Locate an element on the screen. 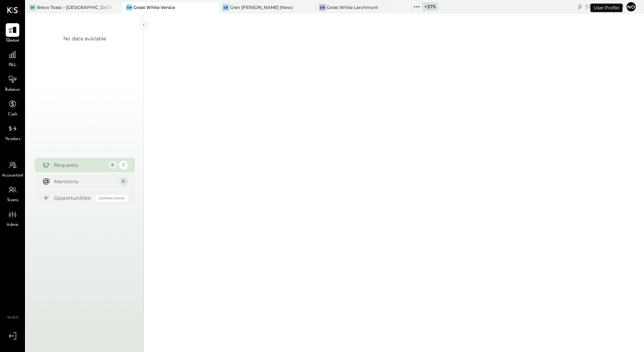  span: Cash is located at coordinates (13, 115).